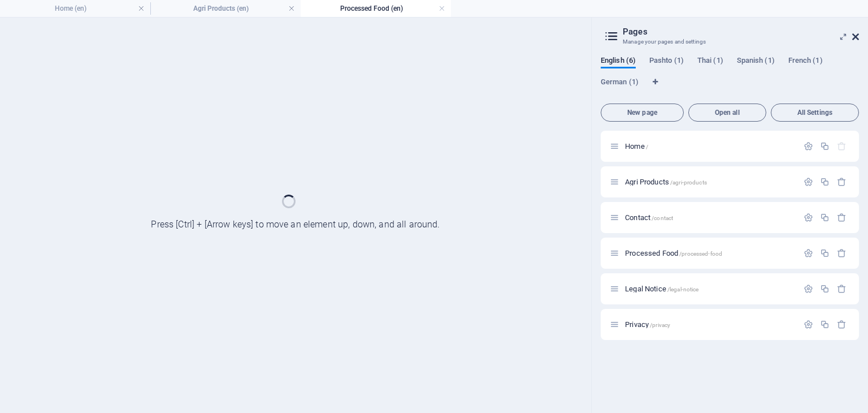 This screenshot has width=868, height=413. Describe the element at coordinates (642, 113) in the screenshot. I see `span: New page` at that location.